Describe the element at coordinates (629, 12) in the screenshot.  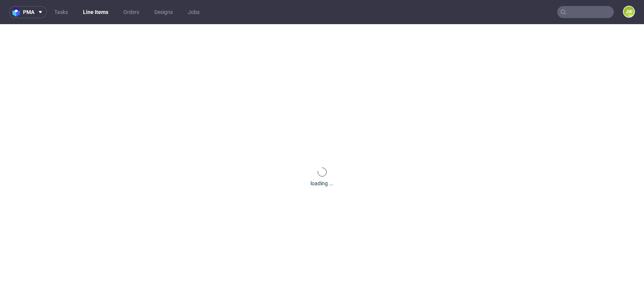
I see `figcaption: JW` at that location.